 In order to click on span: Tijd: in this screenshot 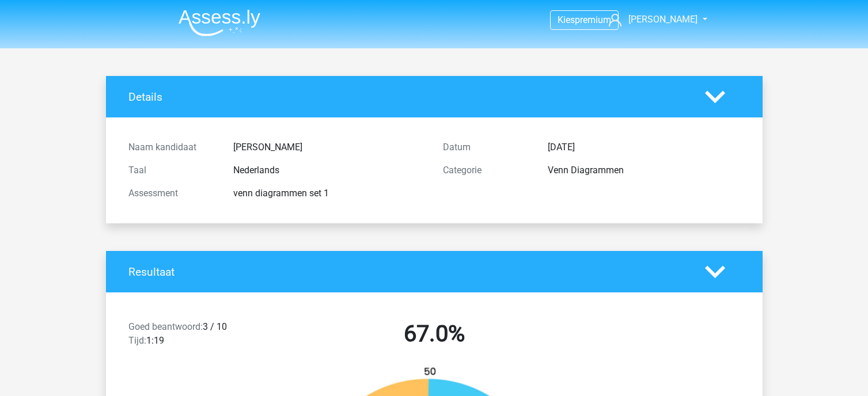, I will do `click(137, 341)`.